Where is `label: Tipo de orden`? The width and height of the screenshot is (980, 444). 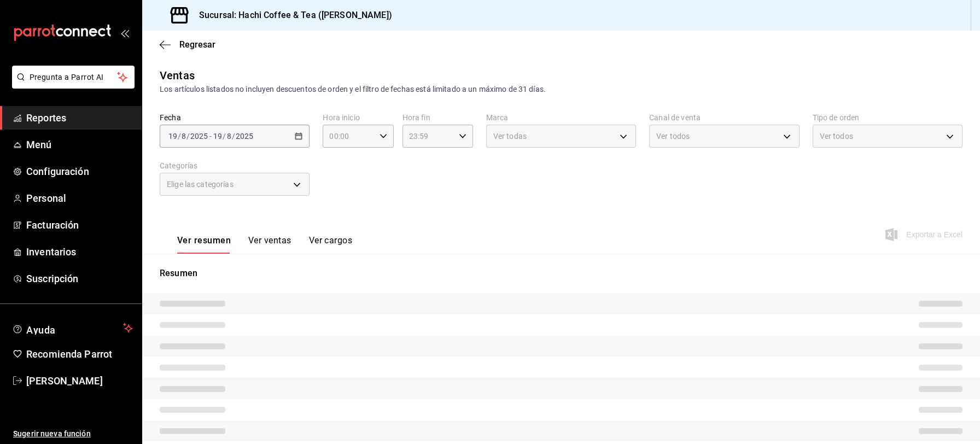
label: Tipo de orden is located at coordinates (888, 117).